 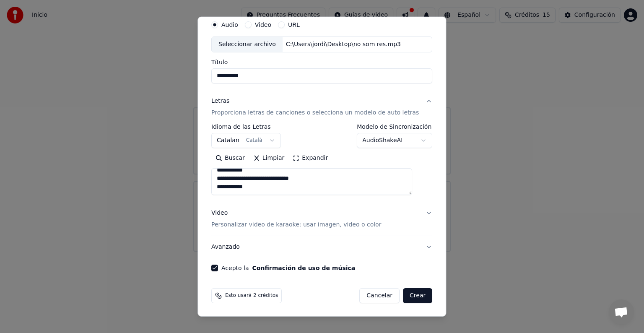 I want to click on label: URL, so click(x=294, y=25).